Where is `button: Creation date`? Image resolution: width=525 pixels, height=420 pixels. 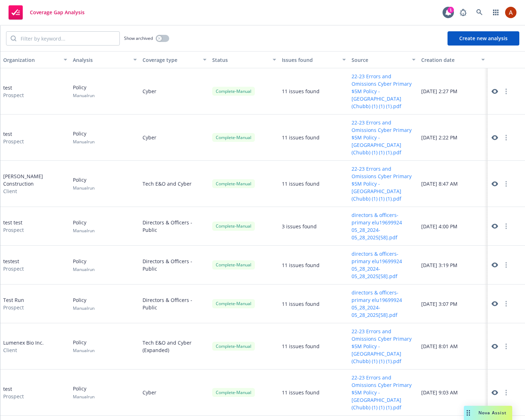 button: Creation date is located at coordinates (453, 59).